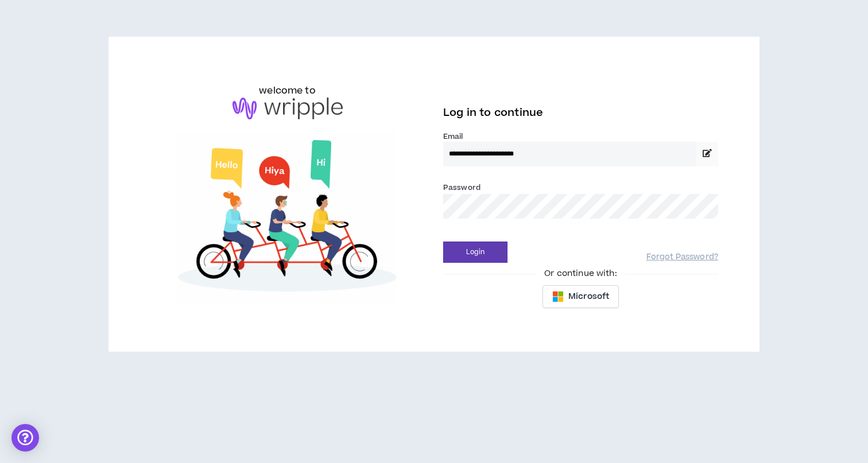 The image size is (868, 463). Describe the element at coordinates (475, 252) in the screenshot. I see `button: Login` at that location.